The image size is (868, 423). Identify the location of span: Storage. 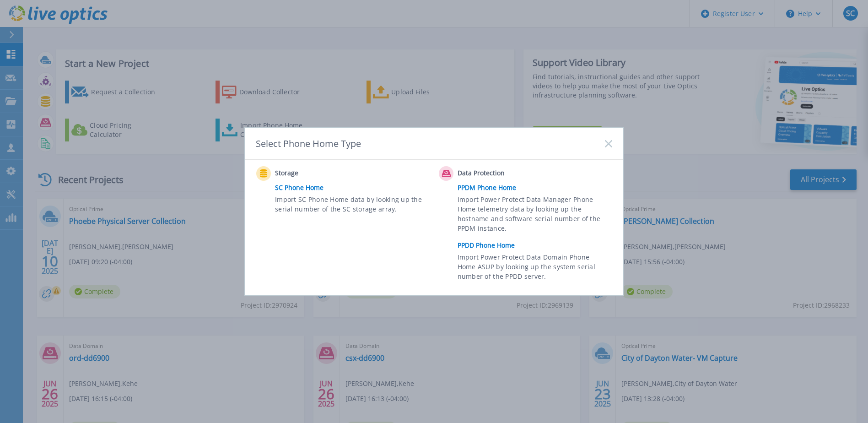
(320, 174).